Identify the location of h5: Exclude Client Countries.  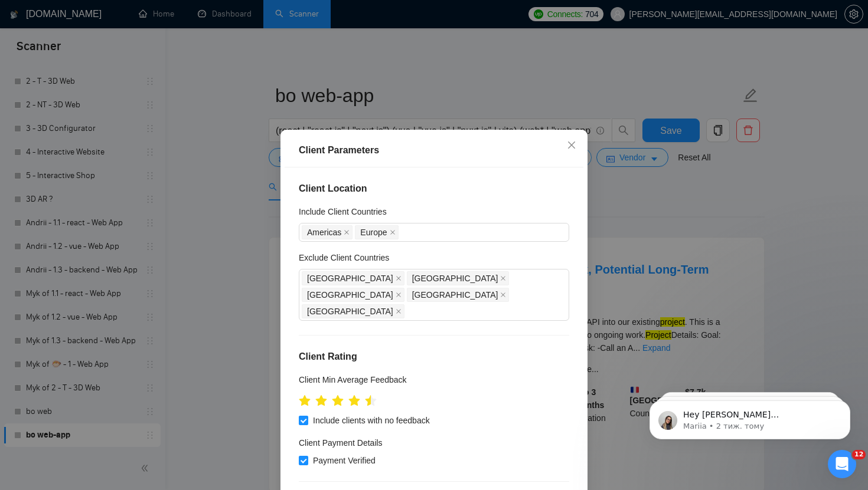
(344, 257).